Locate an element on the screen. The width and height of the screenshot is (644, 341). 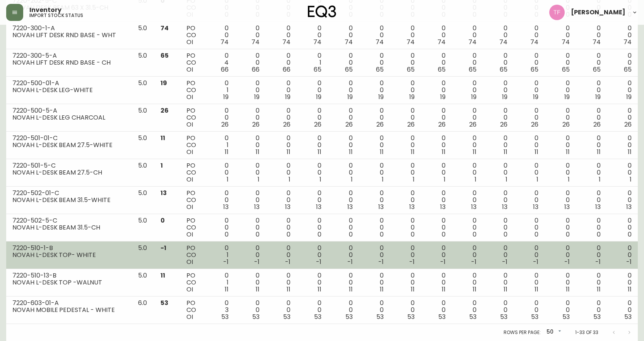
div: 7220-300-1-A is located at coordinates (69, 29).